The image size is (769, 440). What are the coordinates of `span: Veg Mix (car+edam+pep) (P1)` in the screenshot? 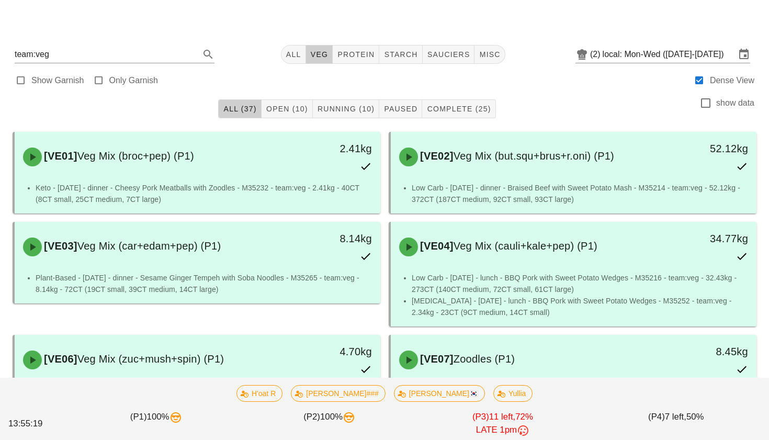 It's located at (149, 246).